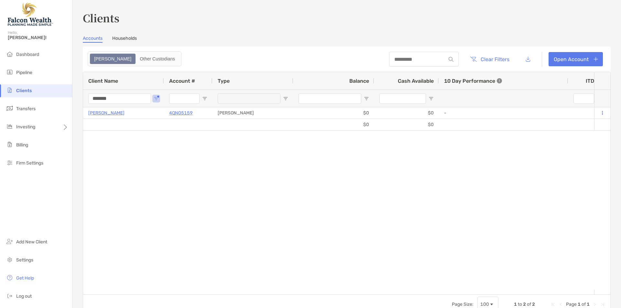 This screenshot has height=308, width=621. I want to click on span: Log out, so click(24, 296).